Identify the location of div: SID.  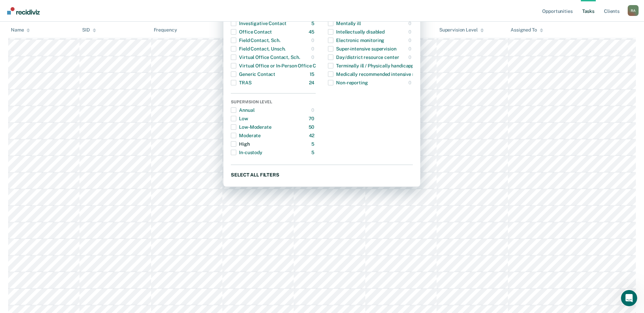
(89, 30).